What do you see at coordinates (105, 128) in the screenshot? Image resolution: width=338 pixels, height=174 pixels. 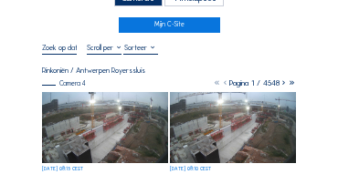 I see `img: image_53643049` at bounding box center [105, 128].